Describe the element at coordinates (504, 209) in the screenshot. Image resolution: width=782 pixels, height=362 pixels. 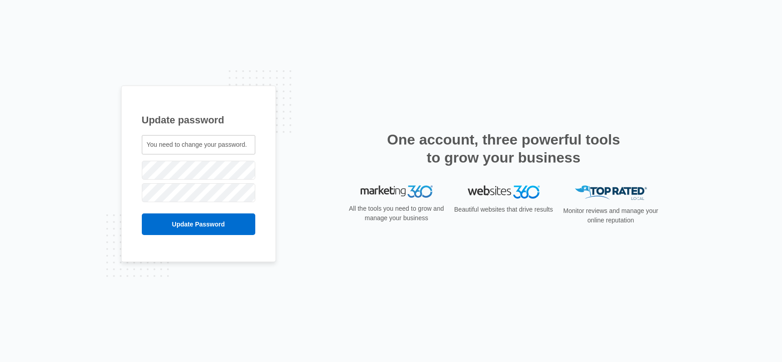
I see `p: Beautiful websites that drive results` at that location.